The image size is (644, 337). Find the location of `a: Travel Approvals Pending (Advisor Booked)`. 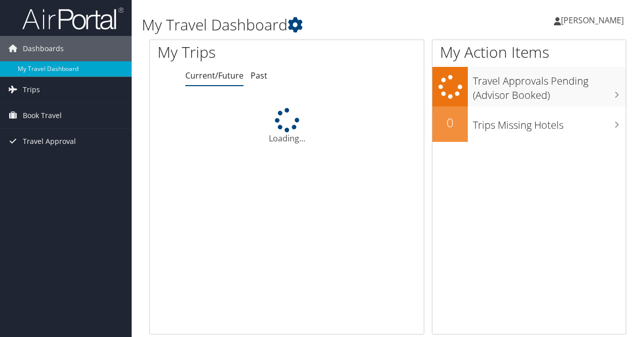

a: Travel Approvals Pending (Advisor Booked) is located at coordinates (529, 86).